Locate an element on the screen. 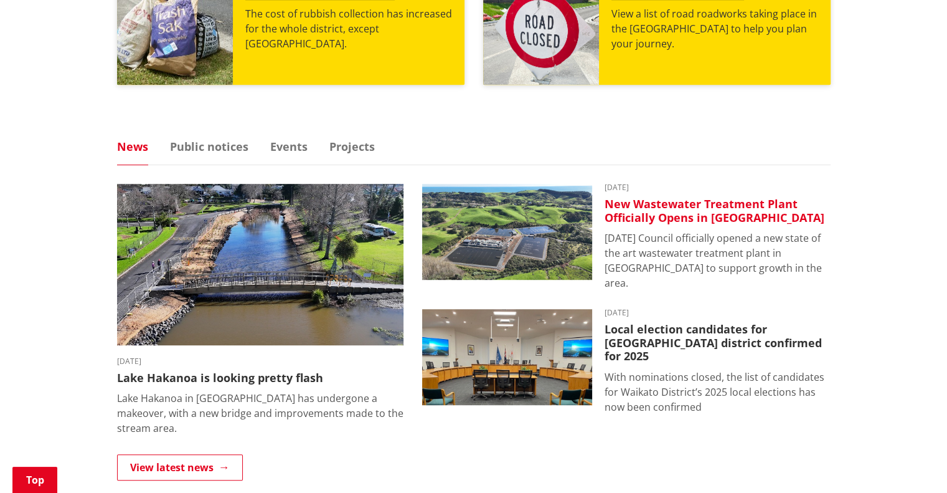  a: Top is located at coordinates (35, 479).